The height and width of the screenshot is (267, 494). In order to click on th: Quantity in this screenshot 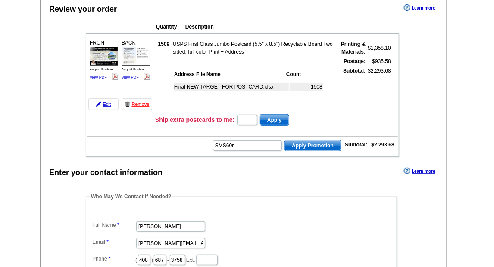, I will do `click(170, 27)`.